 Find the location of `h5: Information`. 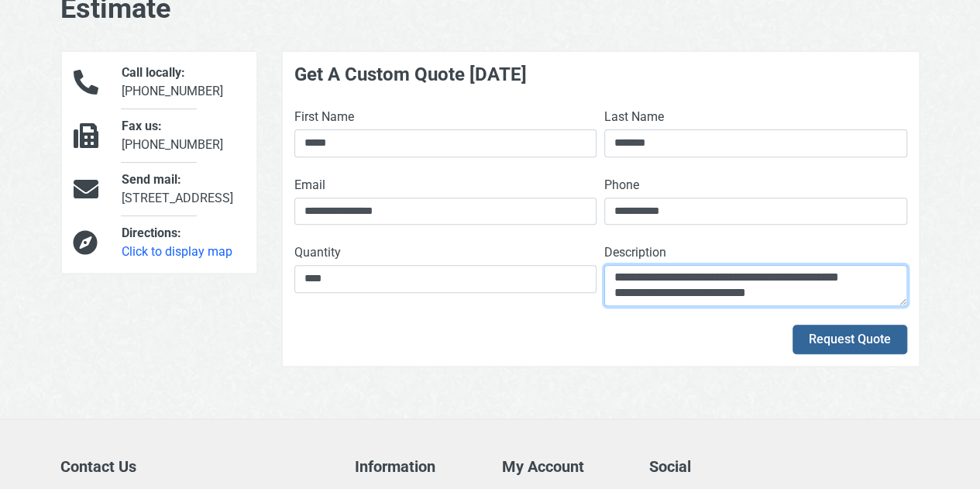

h5: Information is located at coordinates (416, 466).